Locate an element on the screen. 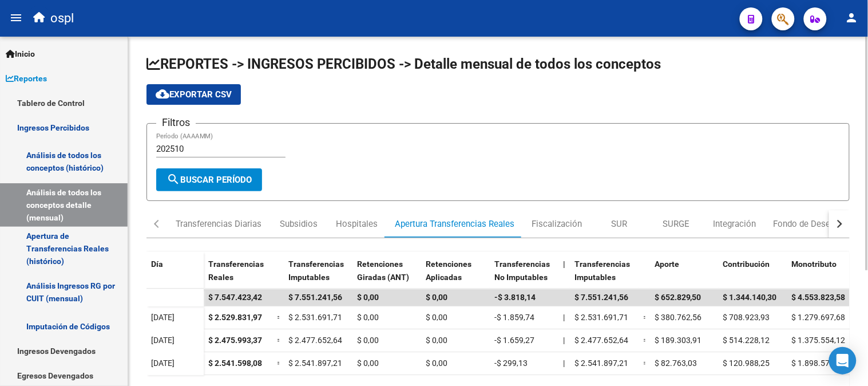  h3: Filtros is located at coordinates (176, 122).